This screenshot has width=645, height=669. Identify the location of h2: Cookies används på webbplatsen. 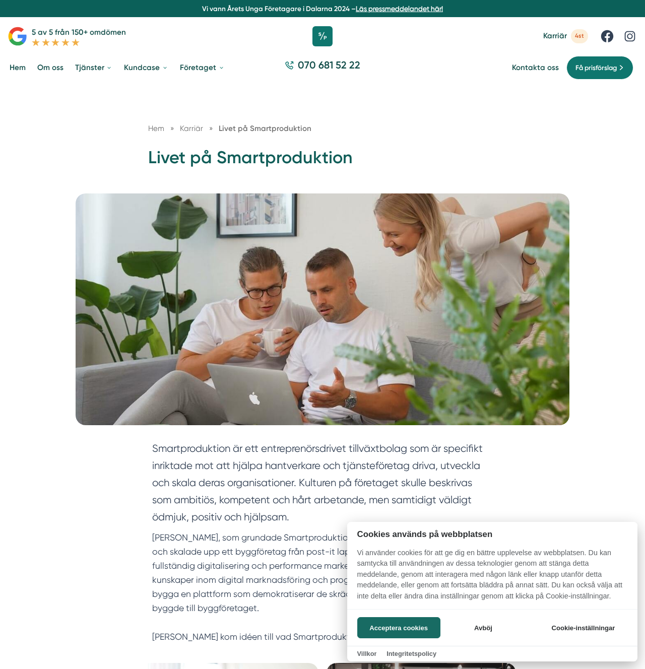
(492, 534).